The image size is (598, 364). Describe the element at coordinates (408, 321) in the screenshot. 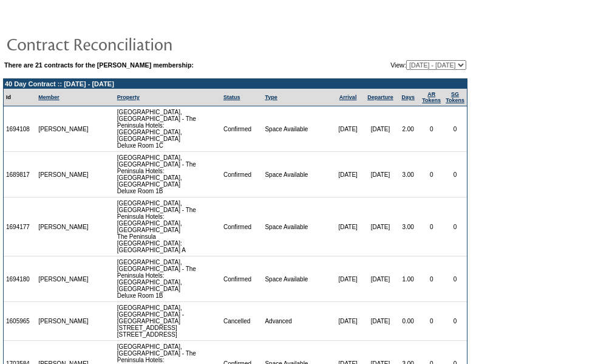

I see `td: 0.00` at that location.